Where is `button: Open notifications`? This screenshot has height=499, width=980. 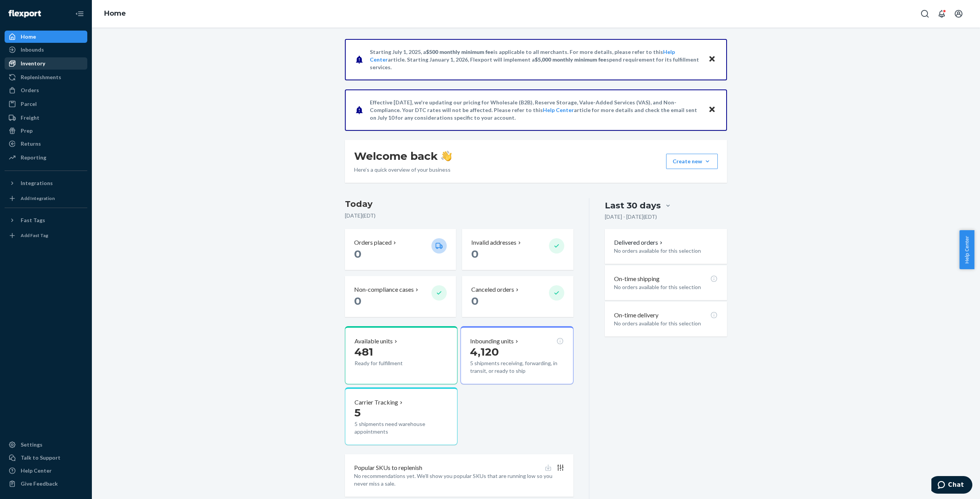 button: Open notifications is located at coordinates (941, 14).